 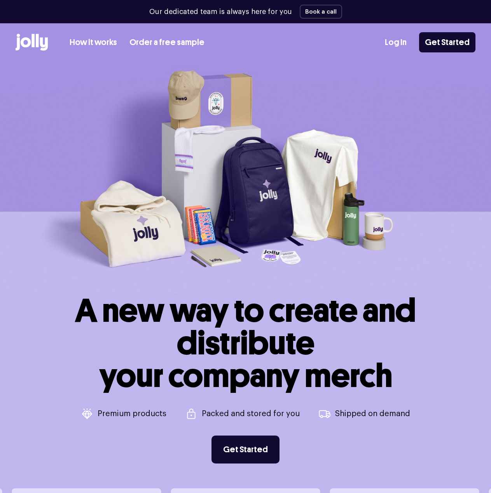 I want to click on button: Book a call, so click(x=320, y=12).